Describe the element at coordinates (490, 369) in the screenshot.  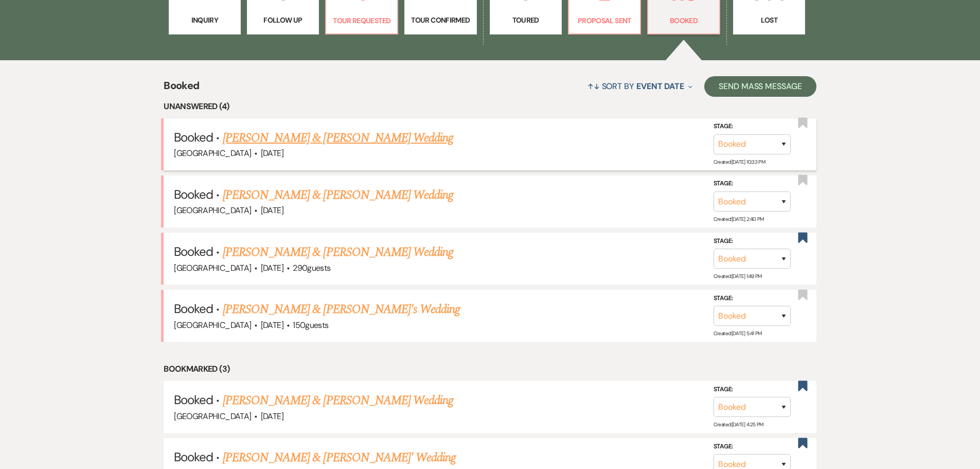
I see `li: Bookmarked (3)` at that location.